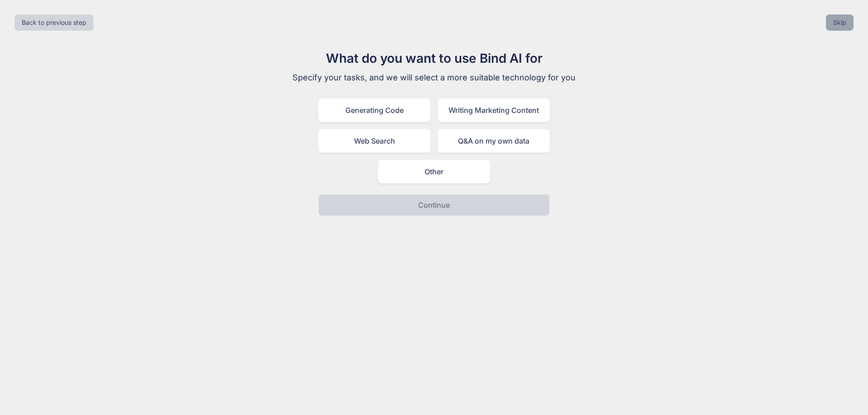 The width and height of the screenshot is (868, 415). Describe the element at coordinates (494, 110) in the screenshot. I see `div: Writing Marketing Content` at that location.